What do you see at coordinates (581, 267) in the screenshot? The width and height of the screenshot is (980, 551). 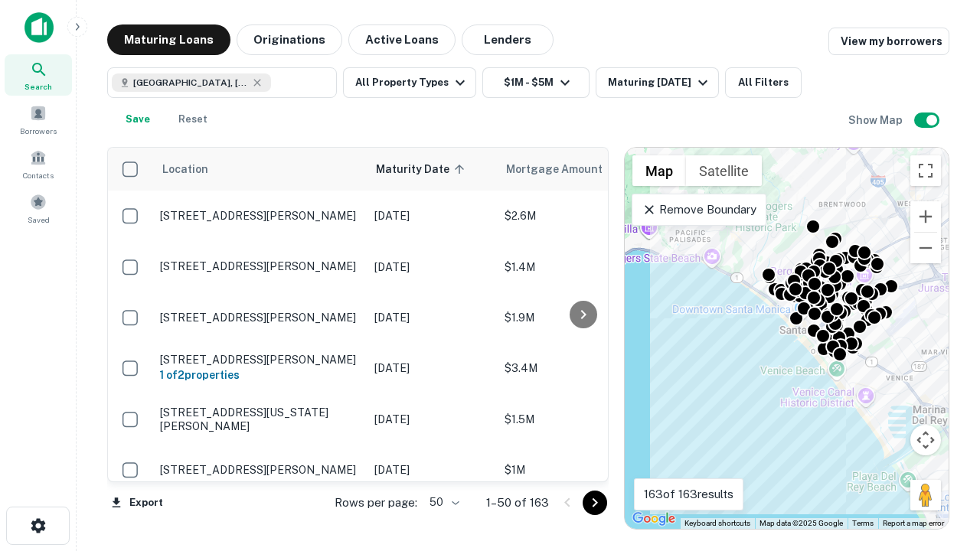 I see `p: $1.4M` at bounding box center [581, 267].